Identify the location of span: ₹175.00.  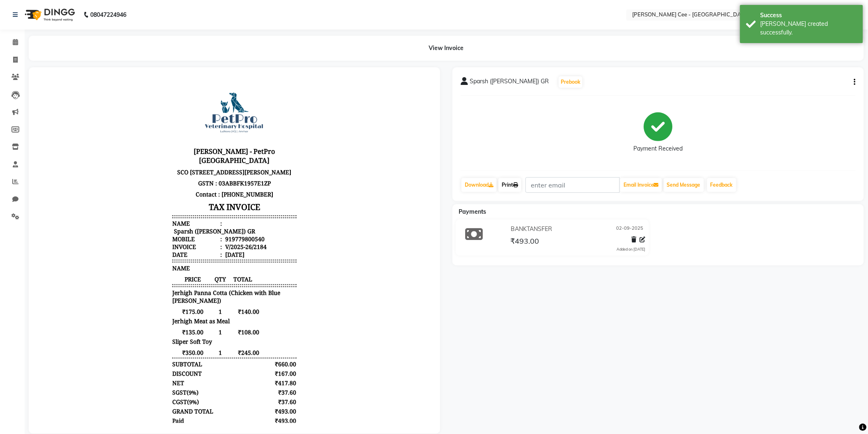
(156, 236).